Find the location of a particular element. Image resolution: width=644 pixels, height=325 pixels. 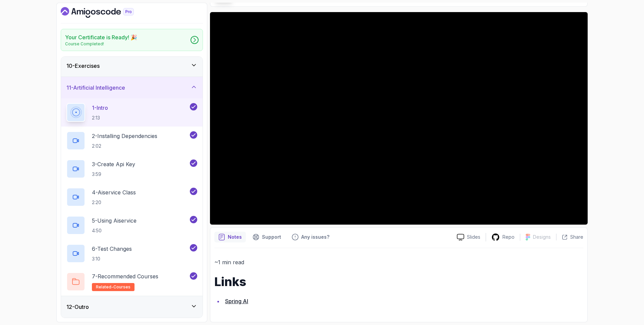

a: Slides is located at coordinates (469, 237).